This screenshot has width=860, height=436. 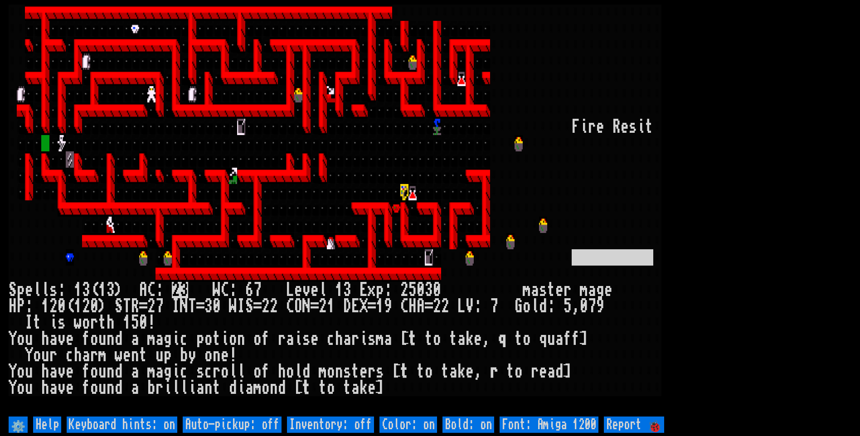 I want to click on input: Keyboard hints: on, so click(x=122, y=425).